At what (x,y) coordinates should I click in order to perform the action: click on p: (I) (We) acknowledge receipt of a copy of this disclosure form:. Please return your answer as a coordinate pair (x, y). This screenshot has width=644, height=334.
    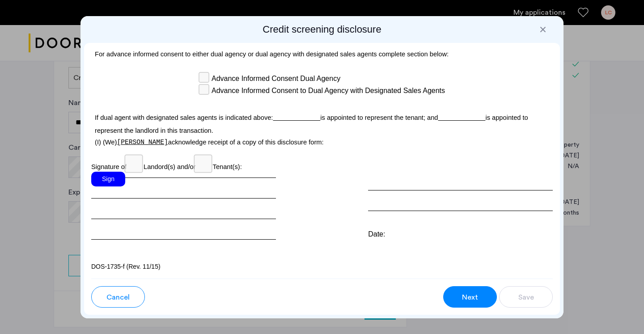
    Looking at the image, I should click on (322, 142).